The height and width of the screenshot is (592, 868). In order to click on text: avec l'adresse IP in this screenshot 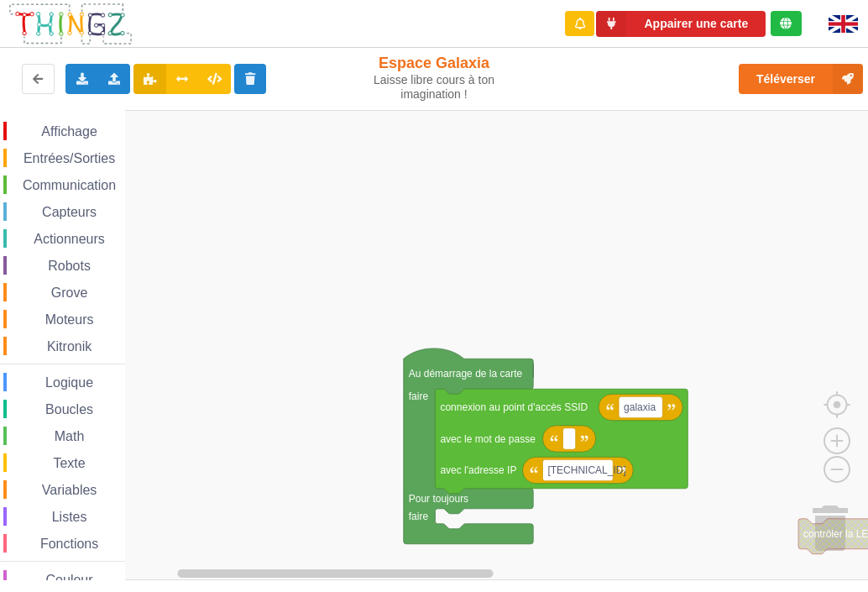, I will do `click(478, 470)`.